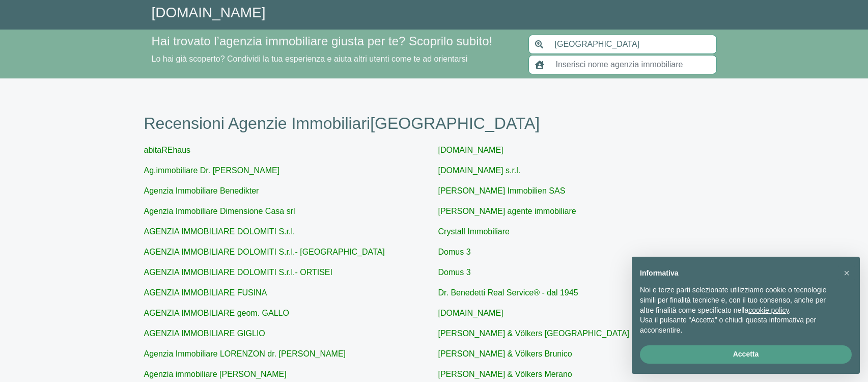 Image resolution: width=868 pixels, height=382 pixels. What do you see at coordinates (334, 59) in the screenshot?
I see `p: Lo hai già scoperto? Condividi la tua esperienza e aiuta altri utenti come te ad orientarsi` at bounding box center [334, 59].